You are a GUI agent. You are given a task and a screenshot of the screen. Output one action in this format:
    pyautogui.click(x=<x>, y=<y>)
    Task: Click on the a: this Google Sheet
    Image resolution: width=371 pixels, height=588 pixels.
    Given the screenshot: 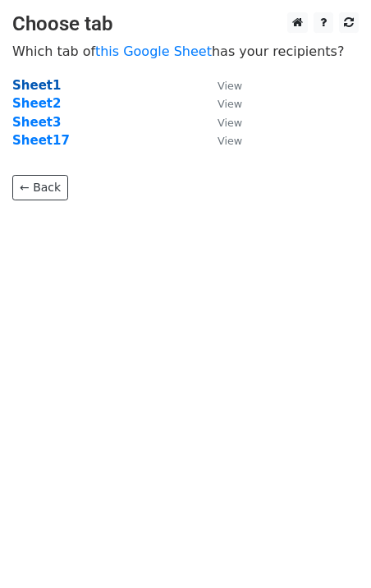 What is the action you would take?
    pyautogui.click(x=153, y=51)
    